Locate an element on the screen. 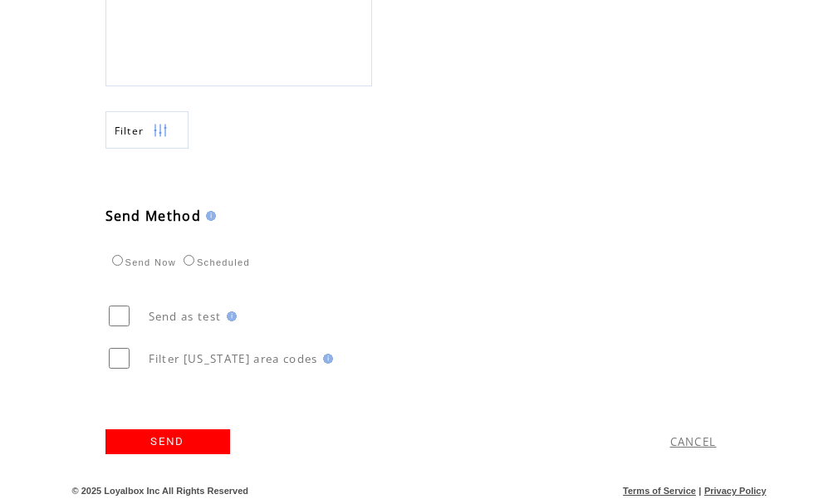 The height and width of the screenshot is (504, 838). a: Terms of Service is located at coordinates (660, 491).